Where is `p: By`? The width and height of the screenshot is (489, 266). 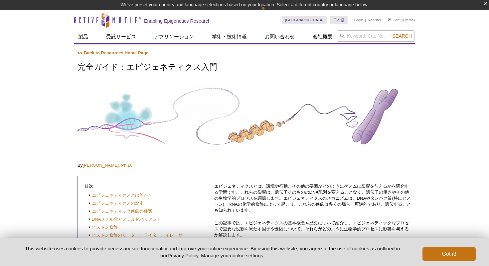 p: By is located at coordinates (245, 165).